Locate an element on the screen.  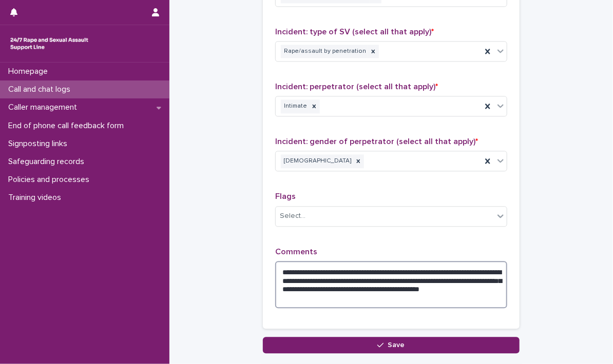
span: Incident: perpetrator (select all that apply) is located at coordinates (356, 87).